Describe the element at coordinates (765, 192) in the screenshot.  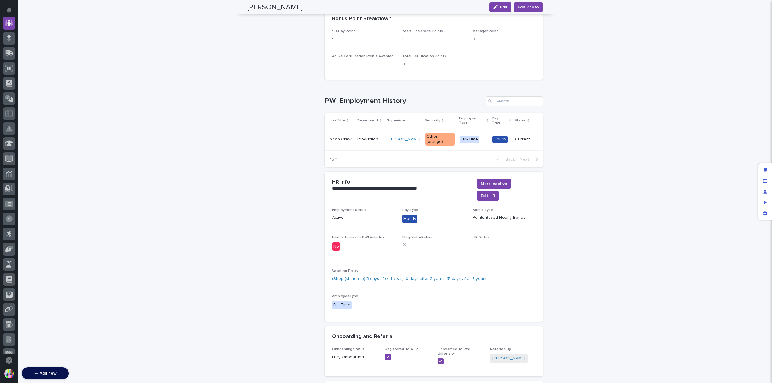
I see `div: Manage users` at that location.